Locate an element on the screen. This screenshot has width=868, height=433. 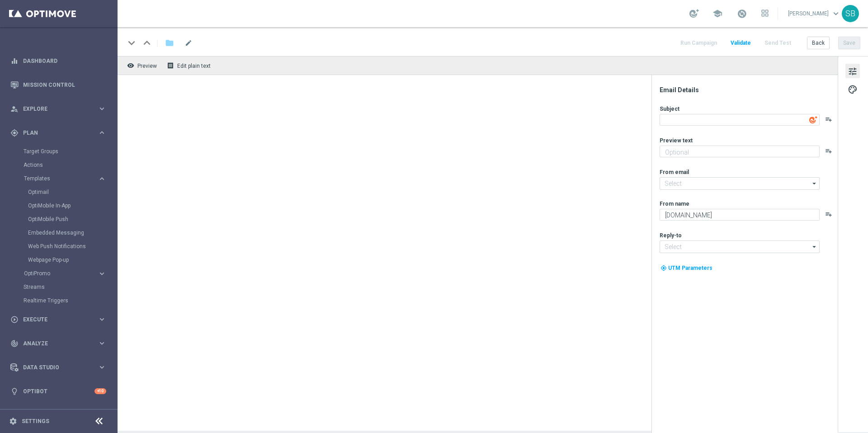
label: From name is located at coordinates (674, 204).